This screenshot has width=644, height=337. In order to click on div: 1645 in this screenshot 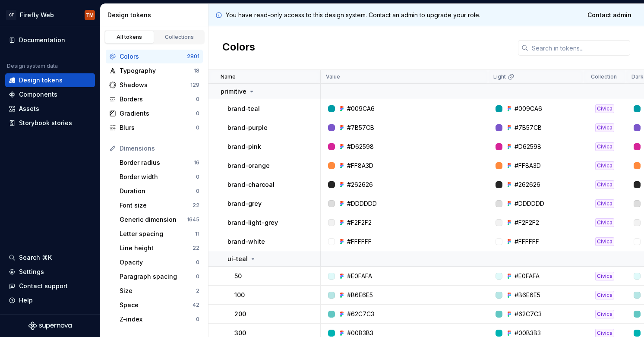, I will do `click(193, 220)`.